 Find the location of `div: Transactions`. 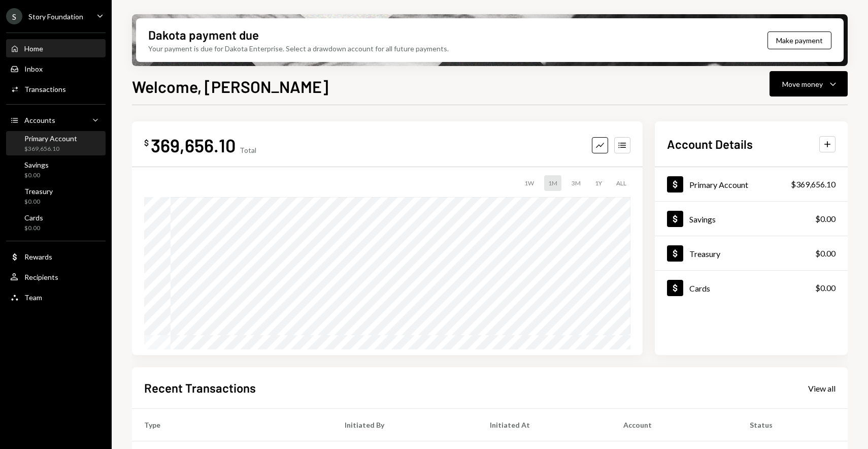

div: Transactions is located at coordinates (45, 89).